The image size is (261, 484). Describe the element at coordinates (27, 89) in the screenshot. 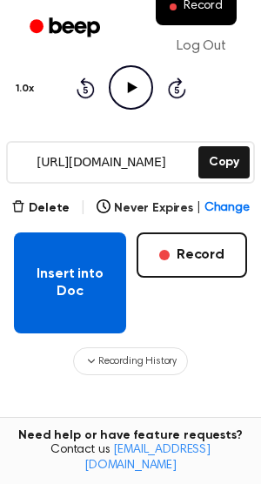

I see `button: 1.0x` at that location.